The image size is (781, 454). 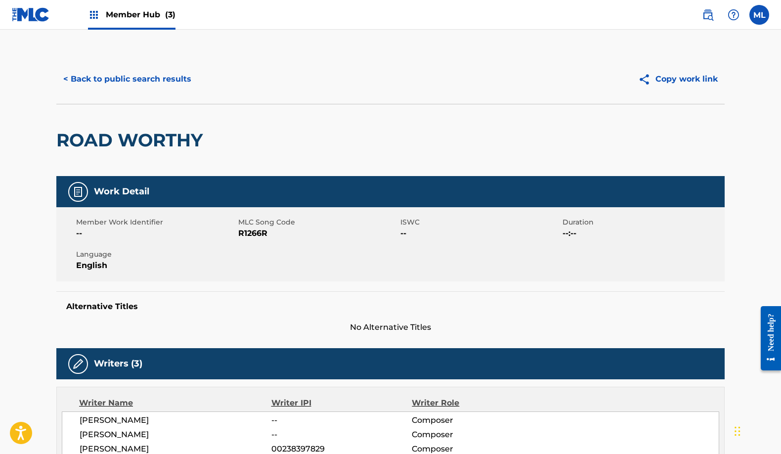 I want to click on span: ISWC, so click(x=480, y=222).